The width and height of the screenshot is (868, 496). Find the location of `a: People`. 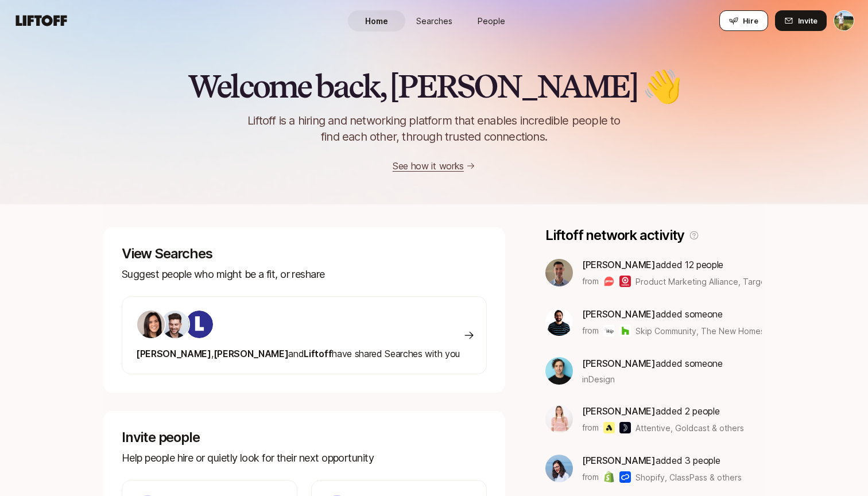

a: People is located at coordinates (491, 21).